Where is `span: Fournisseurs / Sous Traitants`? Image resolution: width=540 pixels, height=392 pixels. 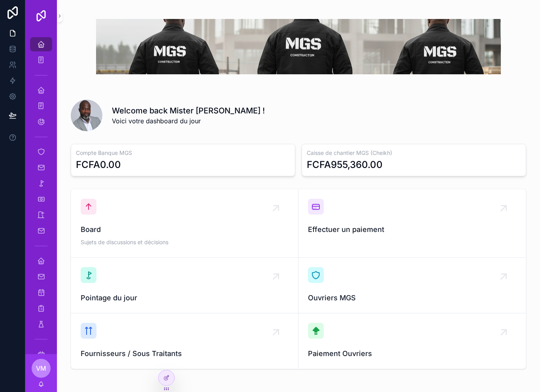 span: Fournisseurs / Sous Traitants is located at coordinates (184, 353).